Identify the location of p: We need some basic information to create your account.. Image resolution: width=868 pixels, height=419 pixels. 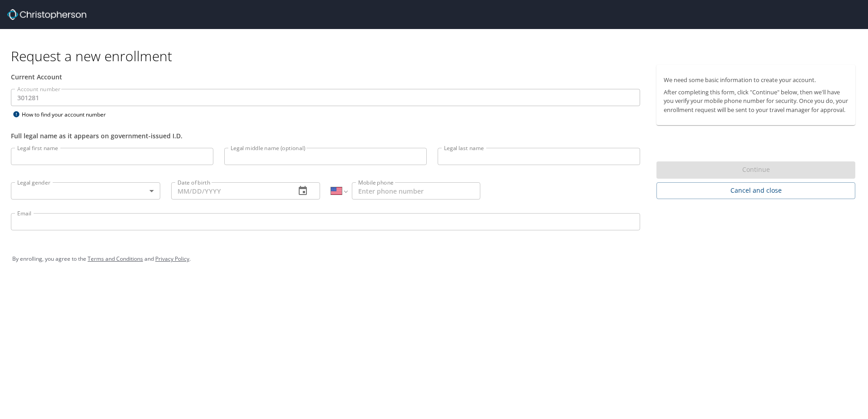
(756, 80).